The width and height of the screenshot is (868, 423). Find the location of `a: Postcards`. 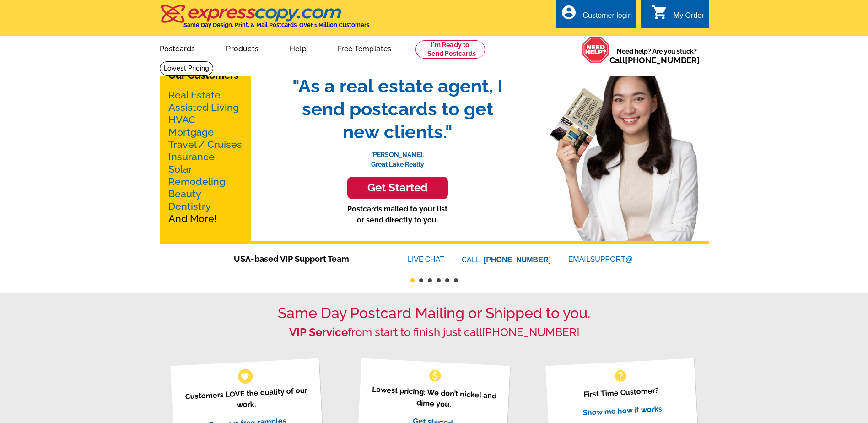

a: Postcards is located at coordinates (177, 48).